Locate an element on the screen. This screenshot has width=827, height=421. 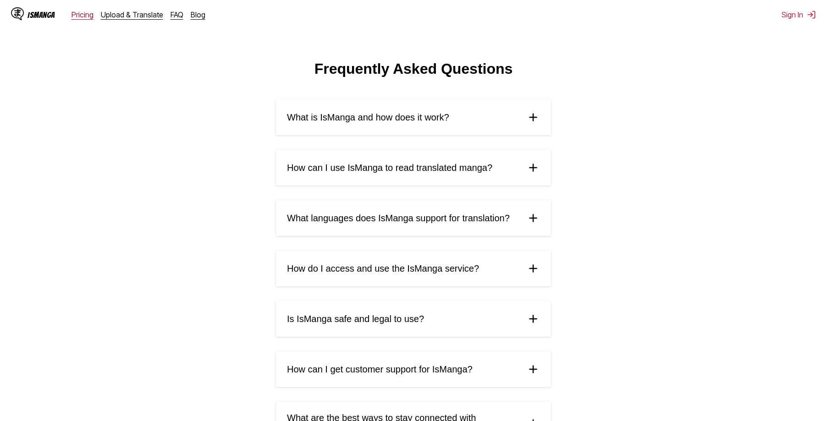
h1: Frequently Asked Questions is located at coordinates (414, 69).